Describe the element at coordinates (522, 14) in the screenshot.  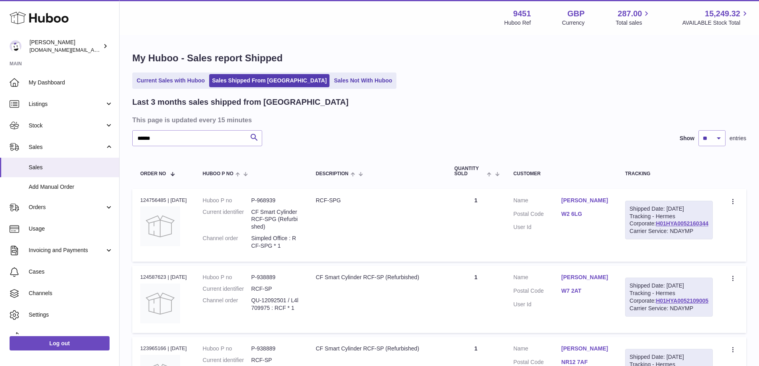
I see `strong: 9451` at that location.